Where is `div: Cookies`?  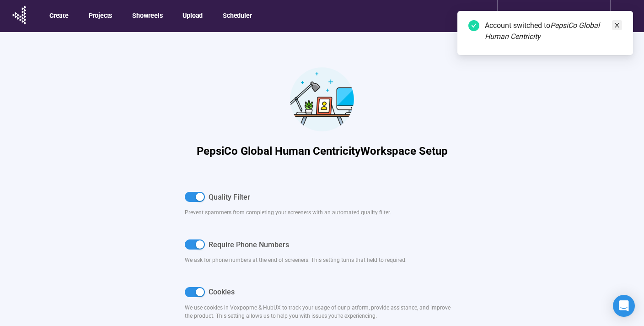 div: Cookies is located at coordinates (221, 292).